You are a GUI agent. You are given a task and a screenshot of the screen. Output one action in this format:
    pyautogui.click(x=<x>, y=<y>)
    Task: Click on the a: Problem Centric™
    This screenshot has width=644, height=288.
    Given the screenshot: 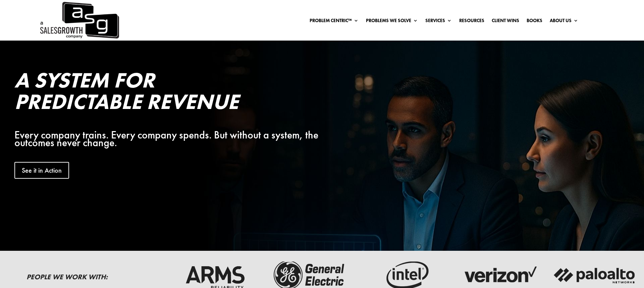 What is the action you would take?
    pyautogui.click(x=334, y=22)
    